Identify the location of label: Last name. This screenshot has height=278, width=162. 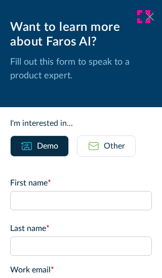
(81, 229).